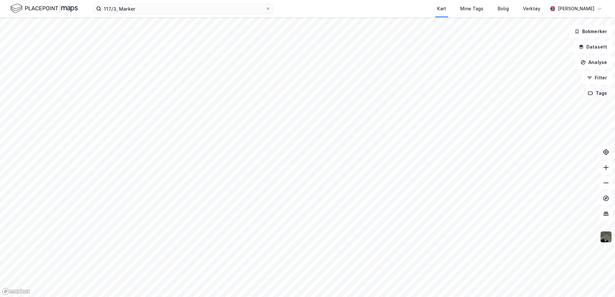 The image size is (615, 297). What do you see at coordinates (183, 9) in the screenshot?
I see `input: Søk på adresse, matrikkel, gårdeiere, leietakere eller personer` at bounding box center [183, 9].